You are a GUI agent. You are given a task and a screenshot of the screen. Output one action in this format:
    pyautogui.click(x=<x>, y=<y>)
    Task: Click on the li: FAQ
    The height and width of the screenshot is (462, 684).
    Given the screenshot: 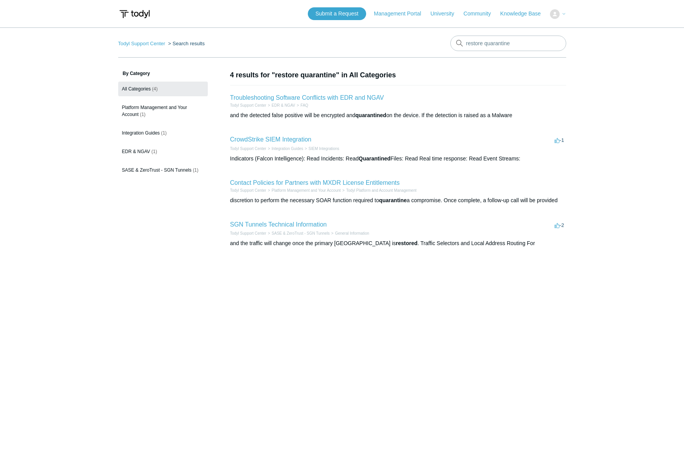 What is the action you would take?
    pyautogui.click(x=302, y=105)
    